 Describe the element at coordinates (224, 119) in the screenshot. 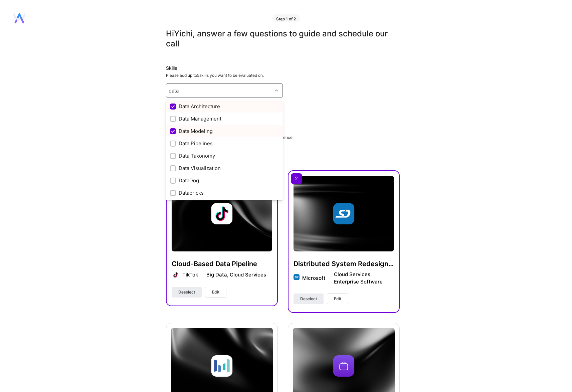

I see `div: Data Management` at that location.